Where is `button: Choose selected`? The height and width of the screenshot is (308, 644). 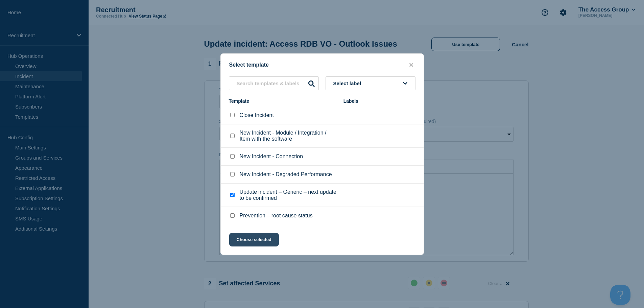
button: Choose selected is located at coordinates (254, 240).